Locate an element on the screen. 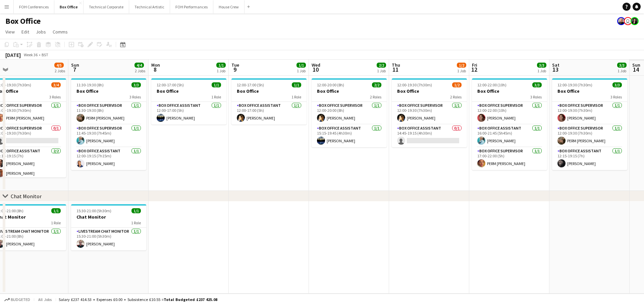 This screenshot has width=644, height=305. app-user-avatar: PERM Chris Nye is located at coordinates (621, 21).